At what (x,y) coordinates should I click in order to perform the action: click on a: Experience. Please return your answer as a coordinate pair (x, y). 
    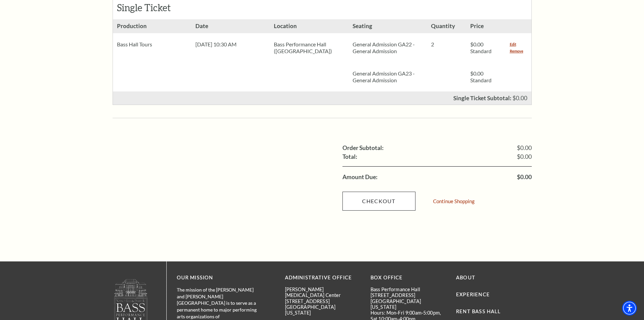
    Looking at the image, I should click on (474, 294).